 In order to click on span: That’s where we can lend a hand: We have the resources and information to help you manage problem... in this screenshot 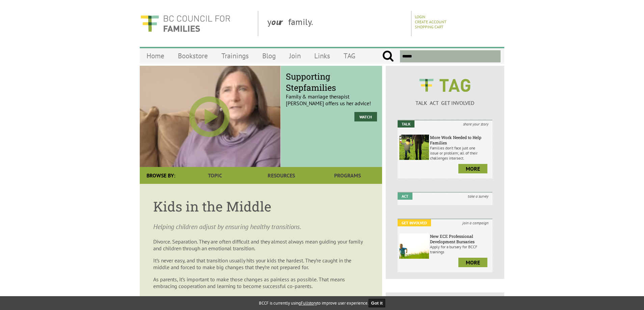, I will do `click(258, 301)`.